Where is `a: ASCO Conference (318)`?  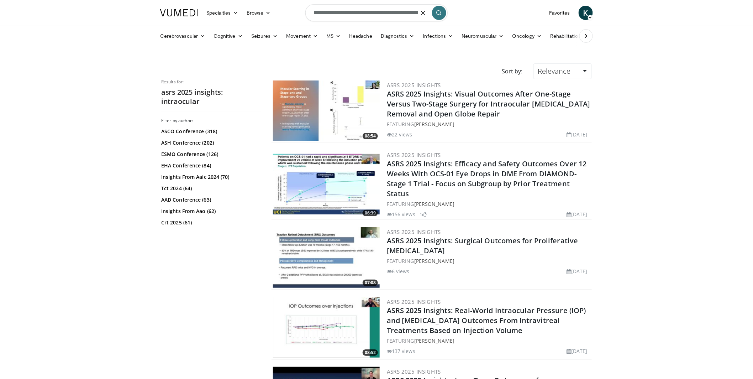 a: ASCO Conference (318) is located at coordinates (210, 131).